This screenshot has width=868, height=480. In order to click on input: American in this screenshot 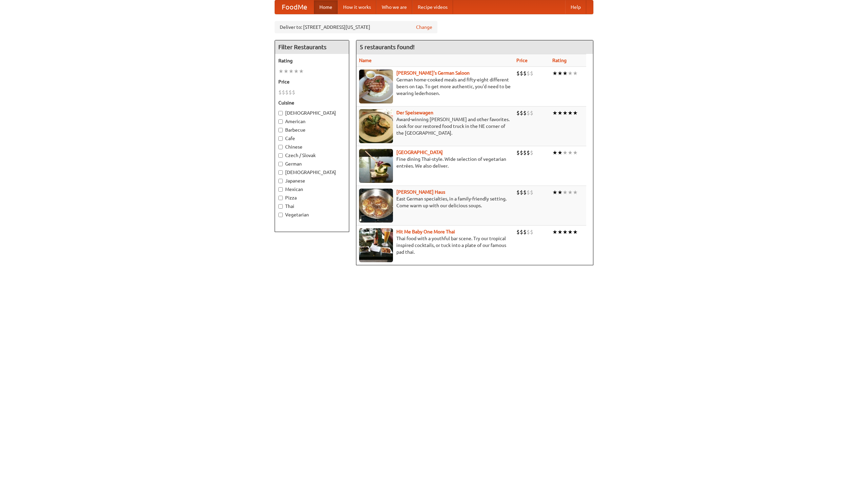, I will do `click(281, 122)`.